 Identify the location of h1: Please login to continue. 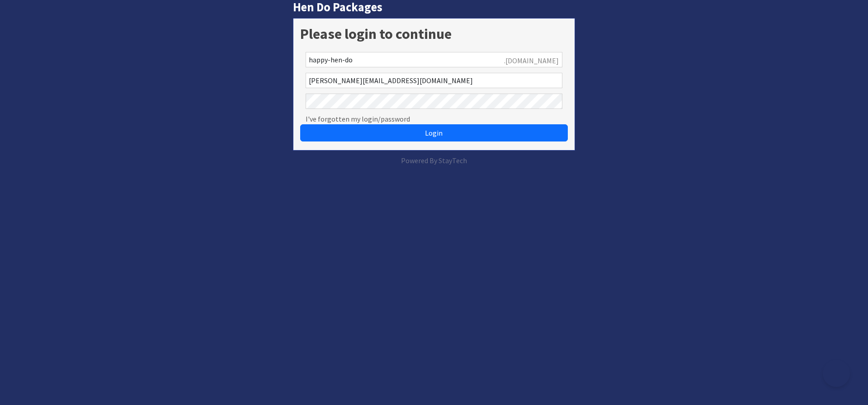
(434, 34).